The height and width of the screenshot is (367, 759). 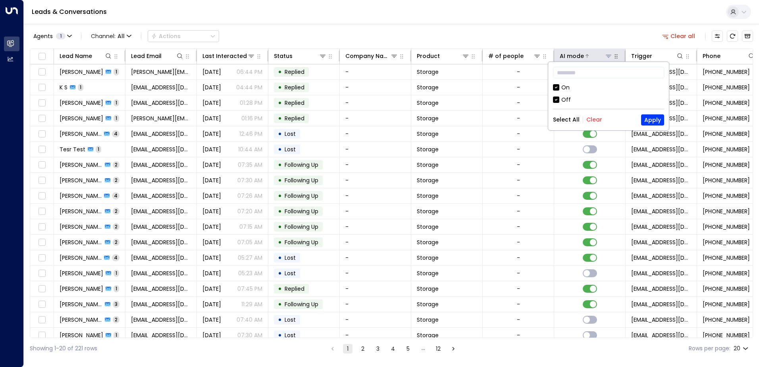 I want to click on span: hilary.palmen@gmail.com, so click(x=161, y=72).